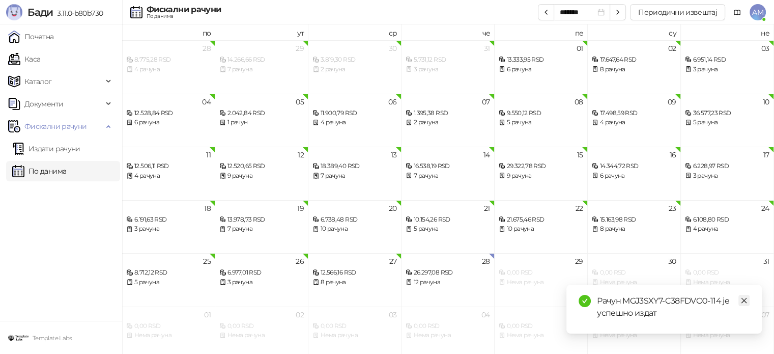  Describe the element at coordinates (169, 32) in the screenshot. I see `th: по` at that location.